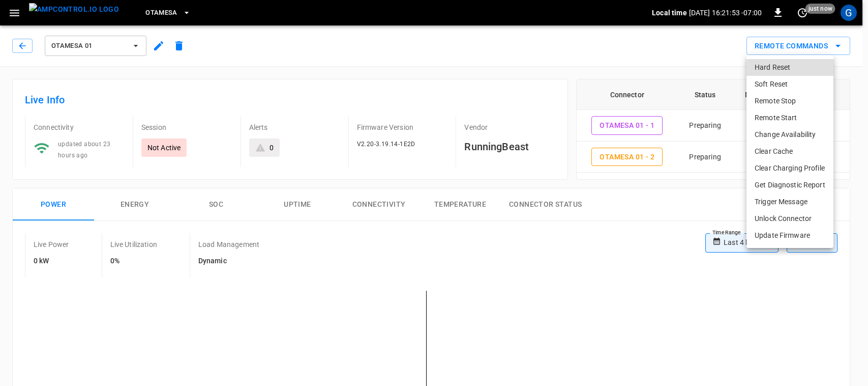 The width and height of the screenshot is (868, 386). What do you see at coordinates (789, 201) in the screenshot?
I see `li: Trigger Message` at bounding box center [789, 201].